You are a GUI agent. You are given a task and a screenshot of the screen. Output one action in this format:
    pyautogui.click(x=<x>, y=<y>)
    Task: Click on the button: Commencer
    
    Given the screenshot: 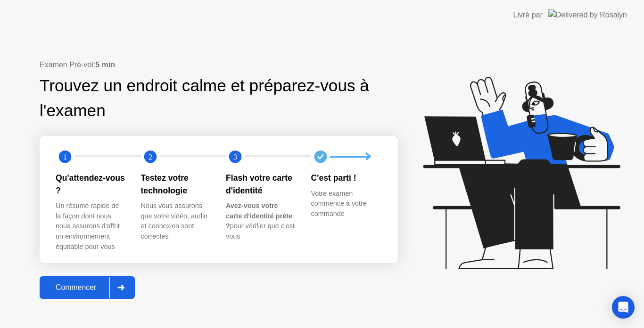 What is the action you would take?
    pyautogui.click(x=87, y=288)
    